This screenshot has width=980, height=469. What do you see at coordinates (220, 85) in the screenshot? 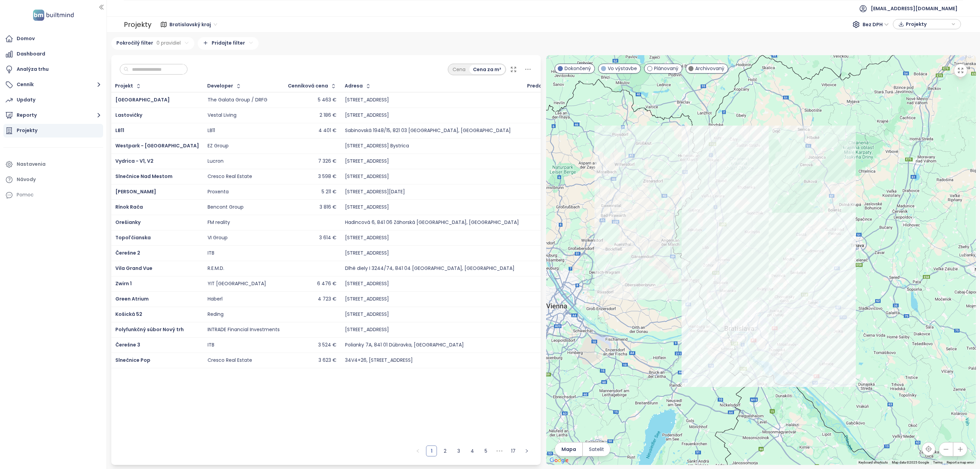
I see `div: Developer` at bounding box center [220, 85].